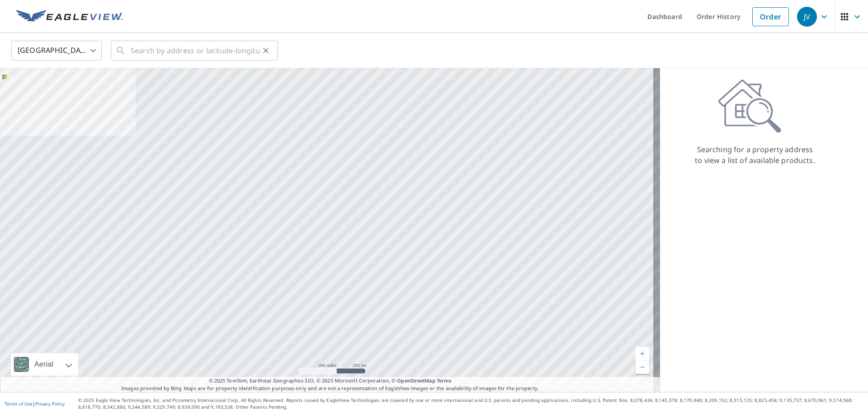 Image resolution: width=868 pixels, height=415 pixels. I want to click on a: Current Level 5, Zoom Out, so click(643, 368).